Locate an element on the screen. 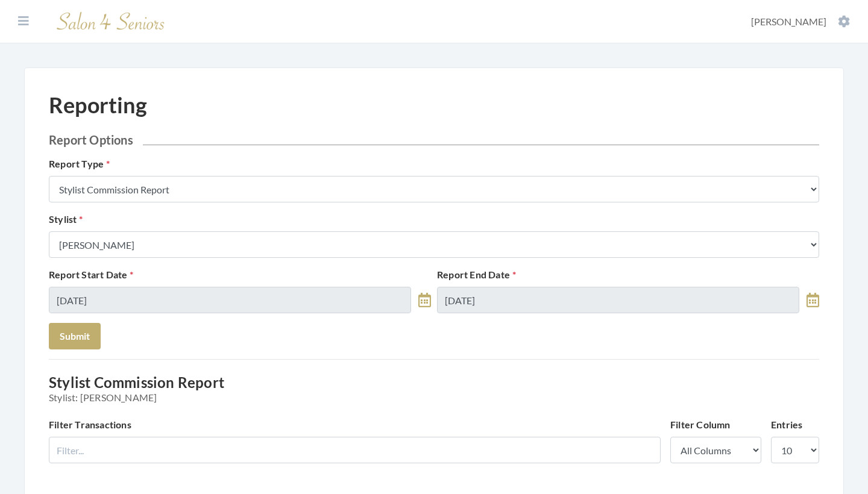 The height and width of the screenshot is (494, 868). label: Report Start Date is located at coordinates (91, 275).